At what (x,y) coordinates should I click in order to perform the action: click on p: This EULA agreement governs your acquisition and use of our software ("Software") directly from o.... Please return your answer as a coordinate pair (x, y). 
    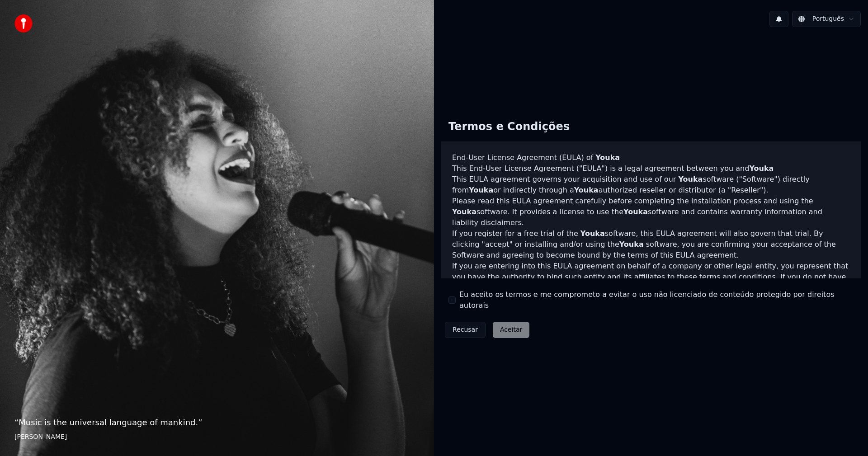
    Looking at the image, I should click on (651, 185).